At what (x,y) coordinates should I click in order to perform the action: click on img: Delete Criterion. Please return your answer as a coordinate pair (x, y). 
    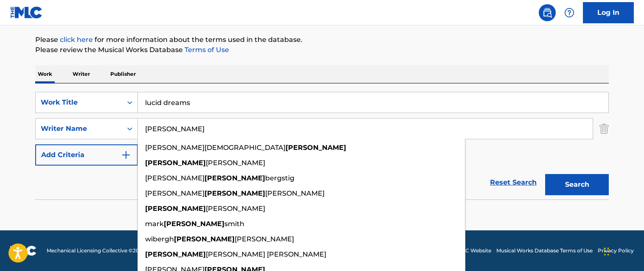
    Looking at the image, I should click on (604, 129).